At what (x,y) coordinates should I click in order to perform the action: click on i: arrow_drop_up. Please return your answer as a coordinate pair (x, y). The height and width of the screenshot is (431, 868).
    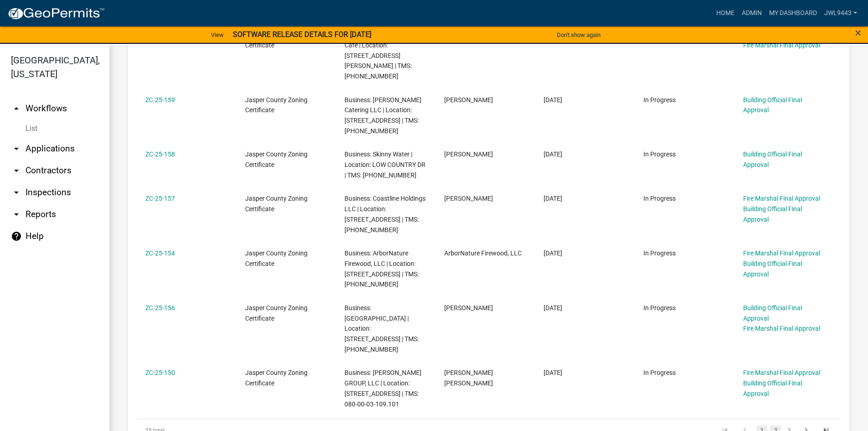
    Looking at the image, I should click on (17, 109).